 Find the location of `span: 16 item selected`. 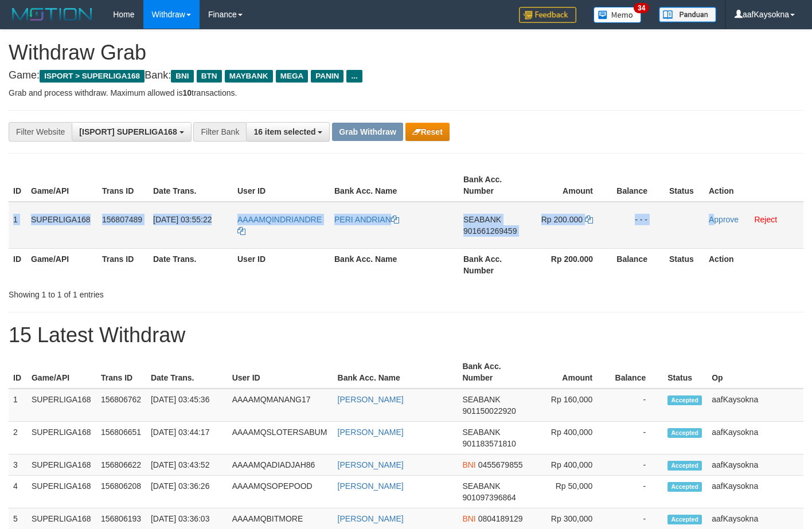

span: 16 item selected is located at coordinates (285, 132).